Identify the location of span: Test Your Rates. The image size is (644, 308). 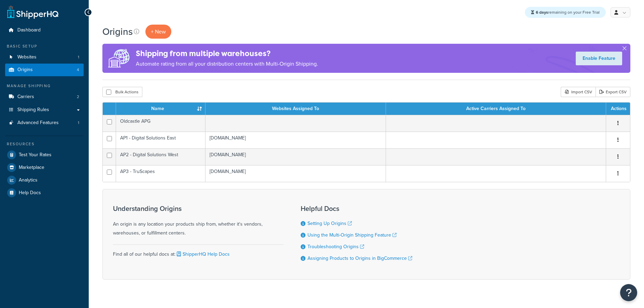
(35, 155).